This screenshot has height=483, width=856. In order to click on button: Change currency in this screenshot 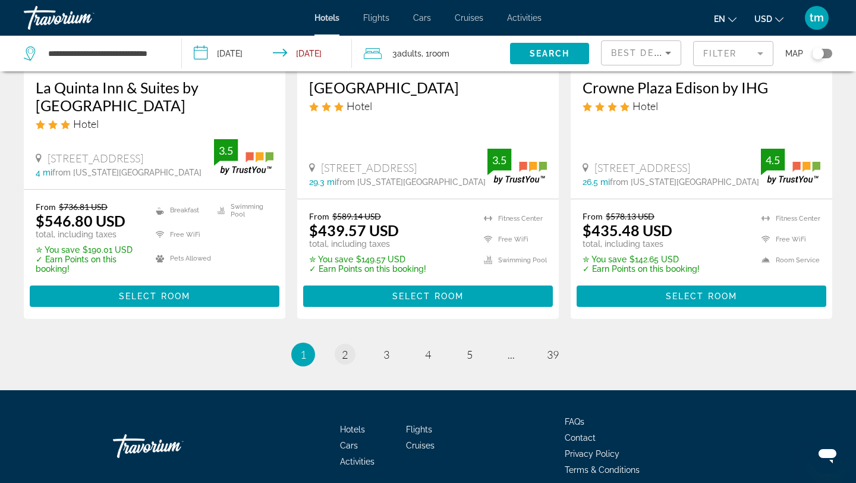, I will do `click(769, 18)`.